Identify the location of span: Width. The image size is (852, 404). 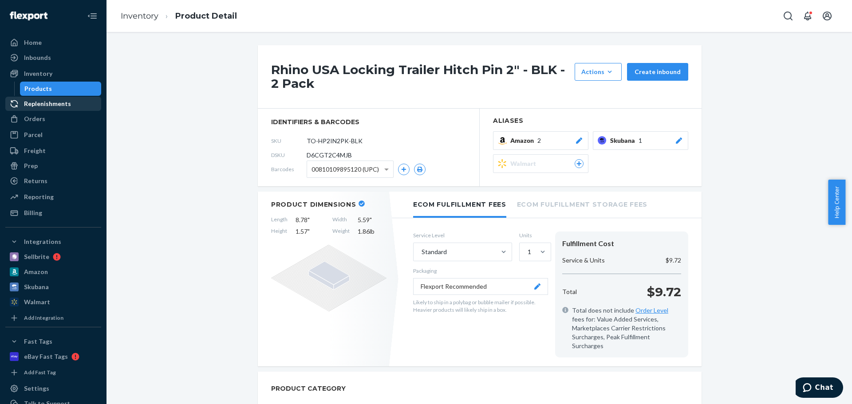
(341, 220).